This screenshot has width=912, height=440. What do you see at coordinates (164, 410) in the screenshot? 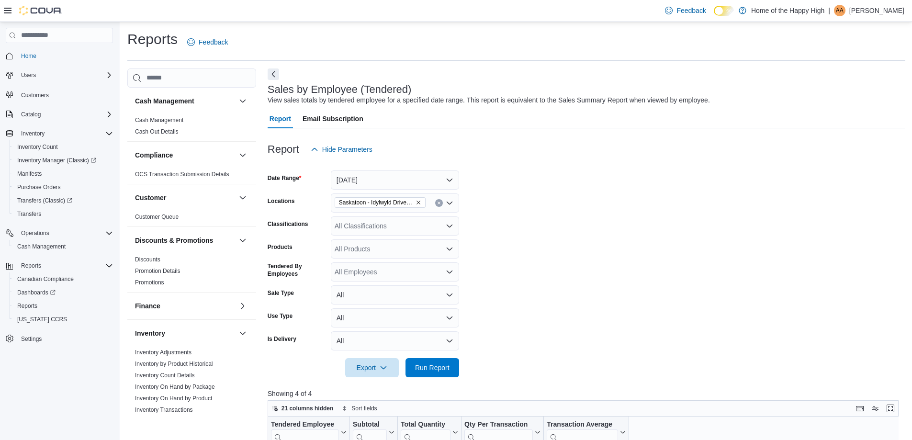
I see `a: Inventory Transactions` at bounding box center [164, 410].